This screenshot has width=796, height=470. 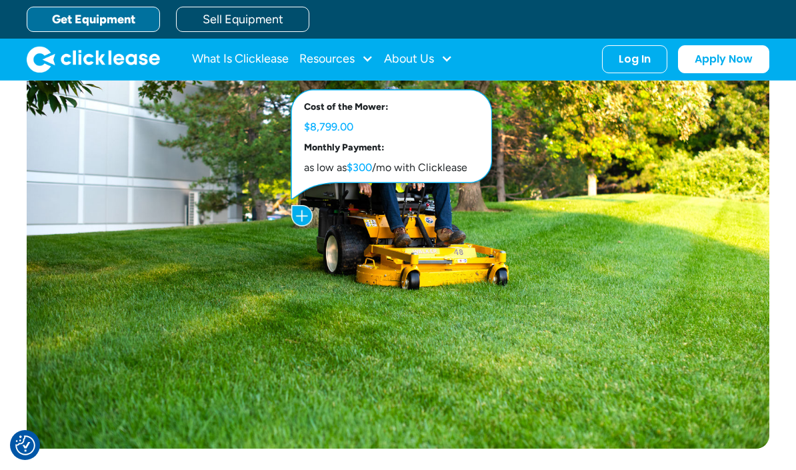 What do you see at coordinates (25, 446) in the screenshot?
I see `img: Revisit consent button` at bounding box center [25, 446].